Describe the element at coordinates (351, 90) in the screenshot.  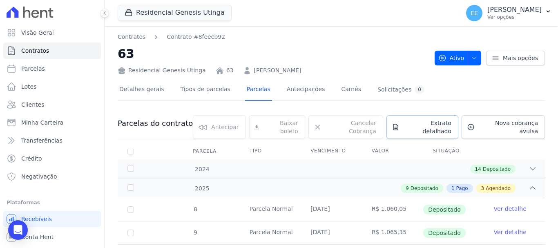
I see `a: Carnês` at that location.